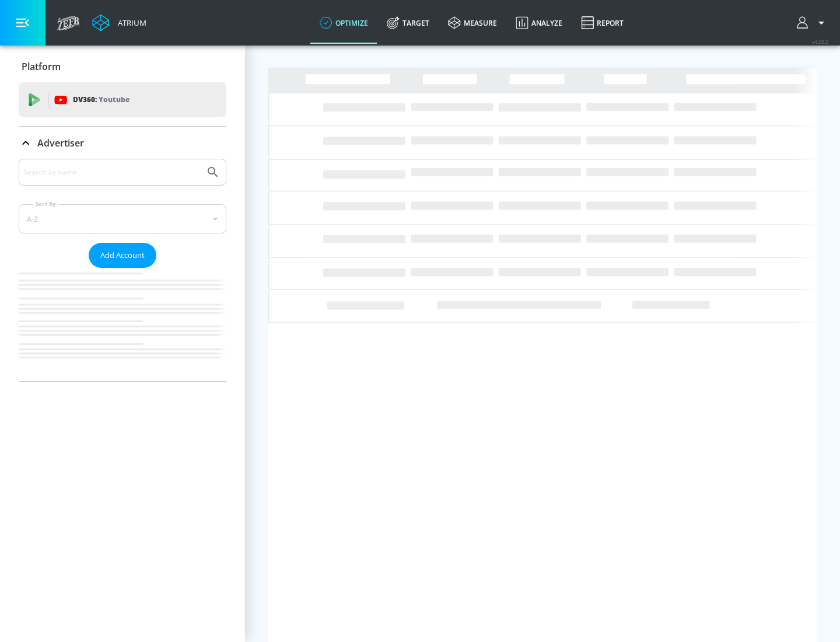 The height and width of the screenshot is (642, 840). Describe the element at coordinates (61, 143) in the screenshot. I see `p: Advertiser` at that location.